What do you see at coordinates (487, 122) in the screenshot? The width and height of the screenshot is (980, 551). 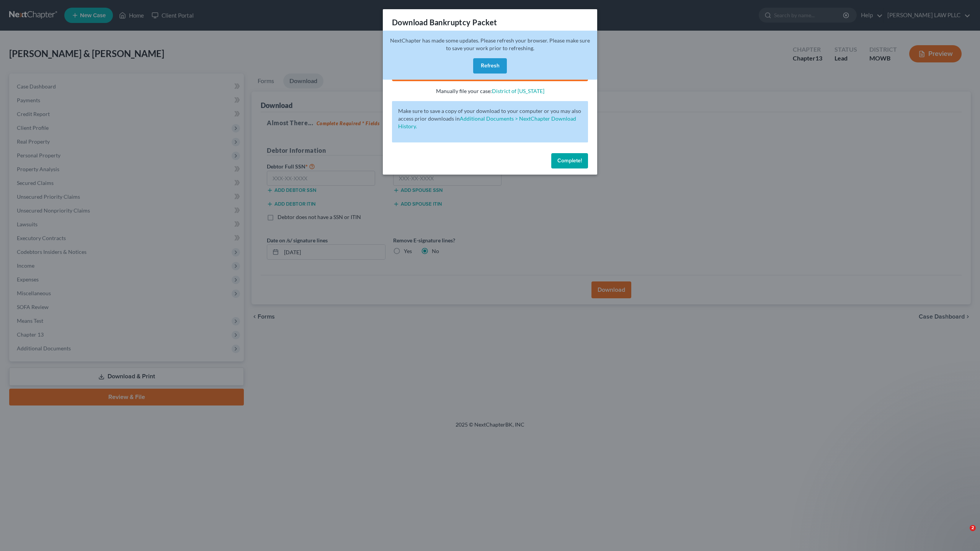 I see `a: Additional Documents > NextChapter Download History.` at bounding box center [487, 122].